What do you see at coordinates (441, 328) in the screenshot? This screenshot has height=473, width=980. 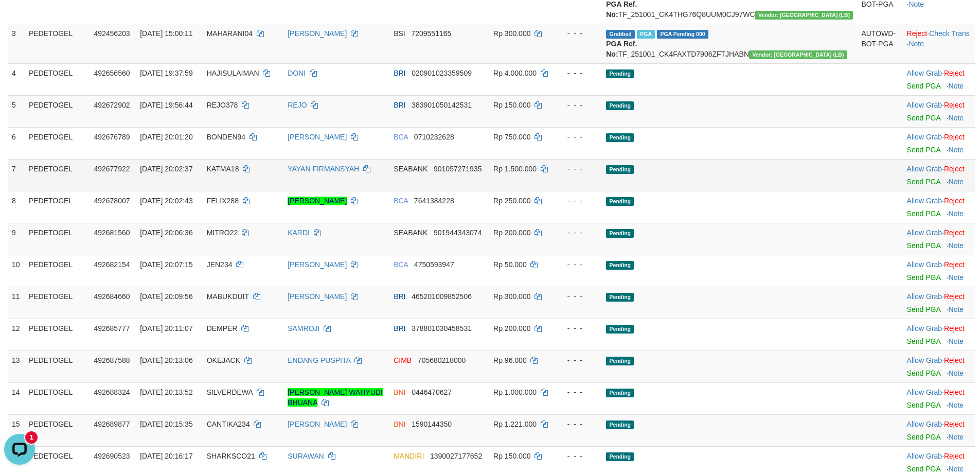 I see `span: Copy 378801030458531 to clipboard` at bounding box center [441, 328].